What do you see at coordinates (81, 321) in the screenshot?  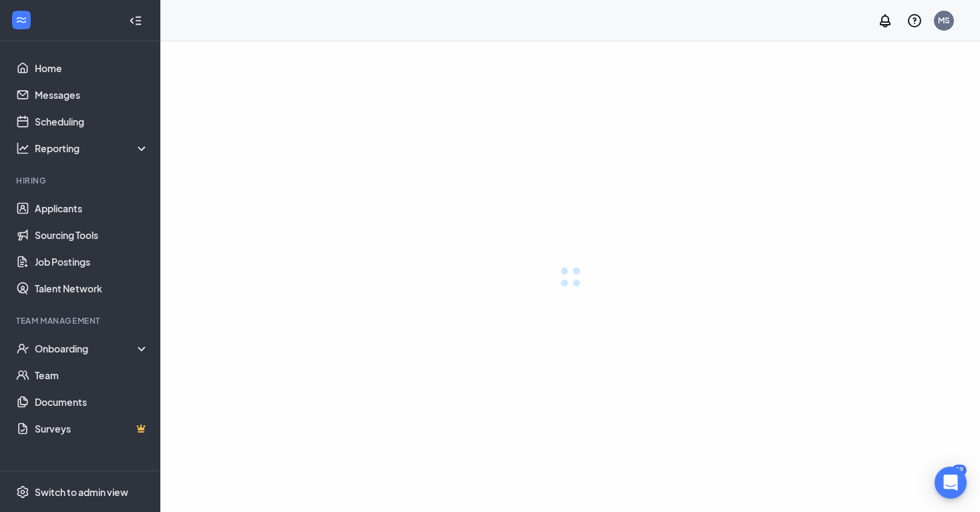 I see `div: Team Management` at bounding box center [81, 321].